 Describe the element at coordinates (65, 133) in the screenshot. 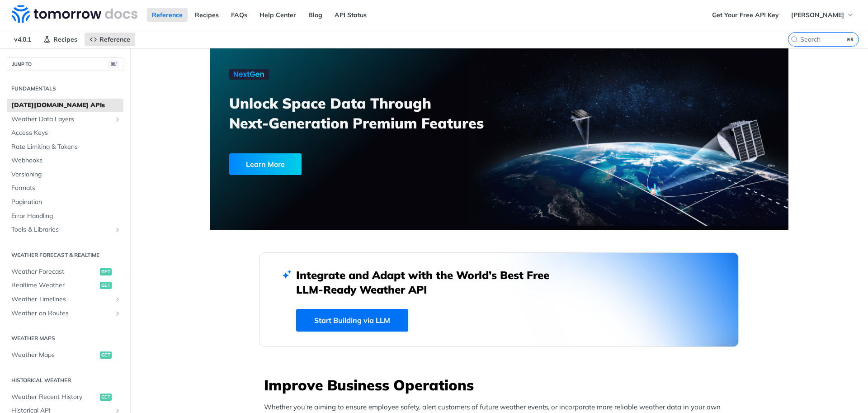

I see `a: Access Keys` at that location.